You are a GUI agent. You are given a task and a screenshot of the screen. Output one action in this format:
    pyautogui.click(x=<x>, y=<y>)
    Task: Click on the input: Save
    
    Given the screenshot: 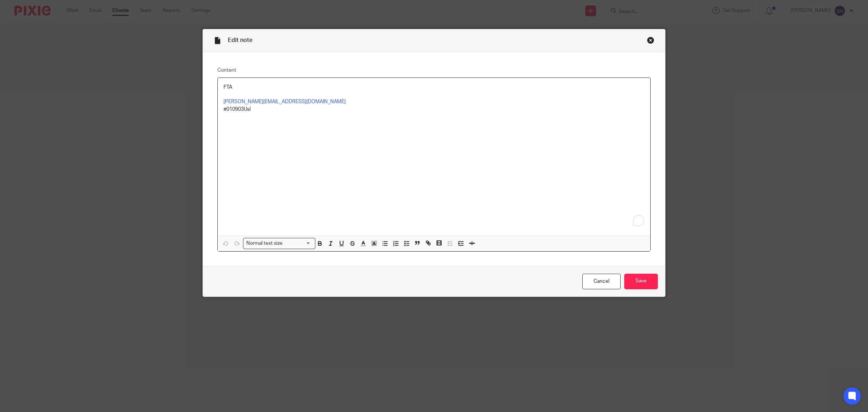 What is the action you would take?
    pyautogui.click(x=640, y=281)
    